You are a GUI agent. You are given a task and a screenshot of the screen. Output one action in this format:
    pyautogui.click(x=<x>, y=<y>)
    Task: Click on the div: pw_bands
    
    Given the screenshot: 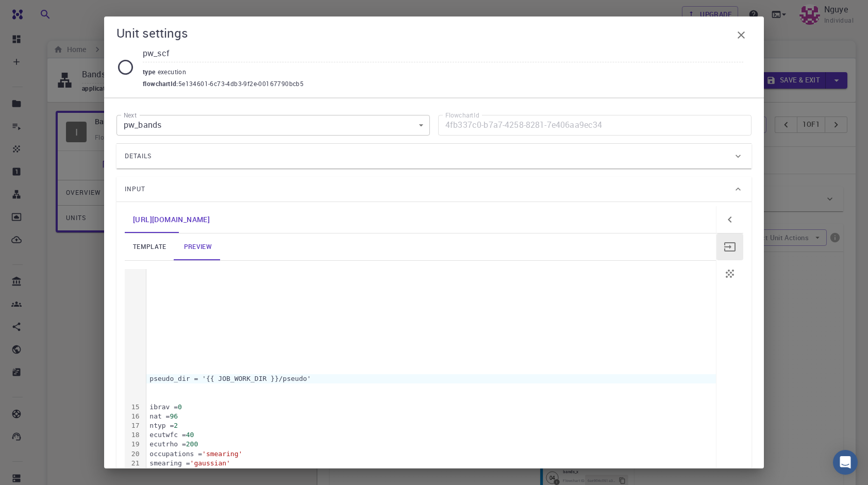 What is the action you would take?
    pyautogui.click(x=273, y=125)
    